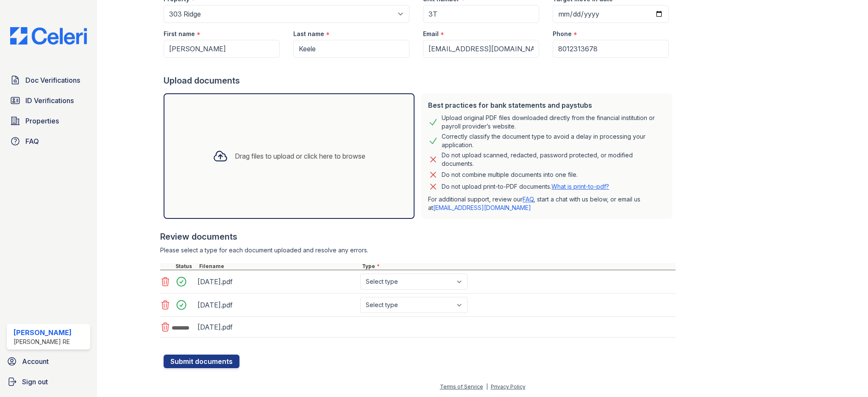  I want to click on a: Terms of Service, so click(461, 386).